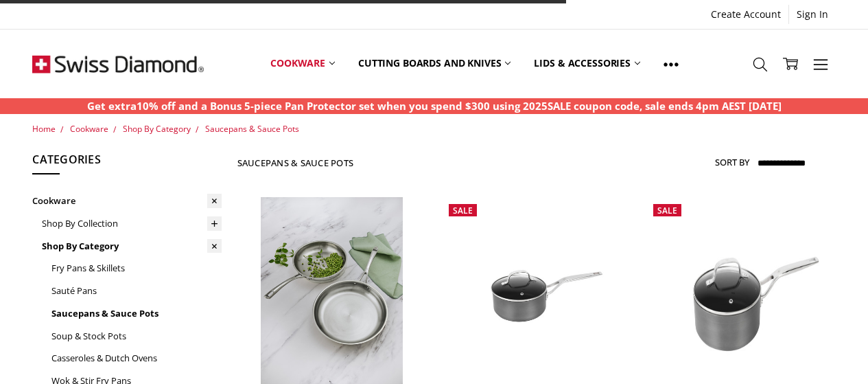 The width and height of the screenshot is (868, 384). I want to click on a: Cutting boards and knives, so click(434, 64).